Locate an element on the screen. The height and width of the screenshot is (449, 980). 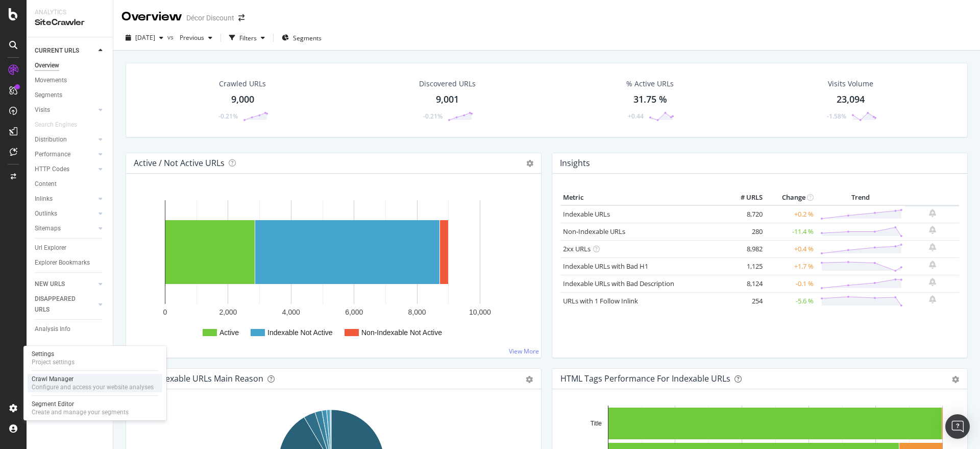
text: Indexable Not Active is located at coordinates (300, 333).